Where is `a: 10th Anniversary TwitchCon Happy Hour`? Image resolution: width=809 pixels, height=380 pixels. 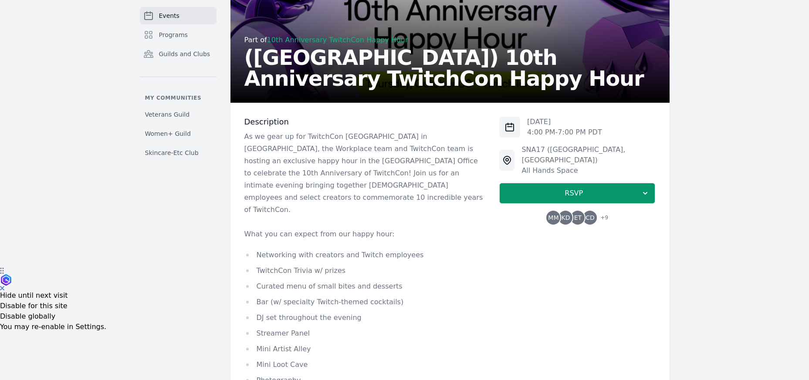
a: 10th Anniversary TwitchCon Happy Hour is located at coordinates (338, 40).